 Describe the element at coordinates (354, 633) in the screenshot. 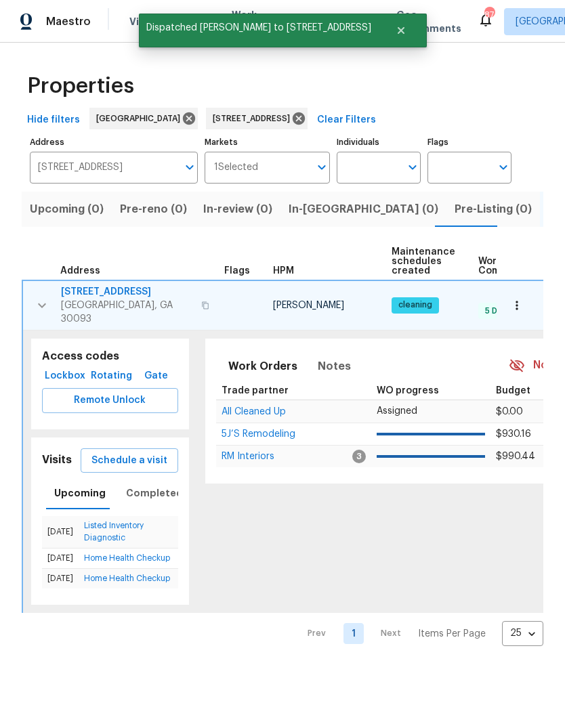

I see `a: Goto page 1` at that location.